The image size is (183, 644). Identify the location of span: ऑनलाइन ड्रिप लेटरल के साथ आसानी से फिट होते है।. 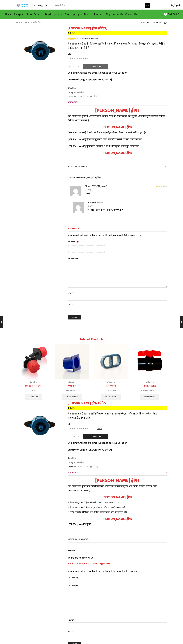
(122, 133).